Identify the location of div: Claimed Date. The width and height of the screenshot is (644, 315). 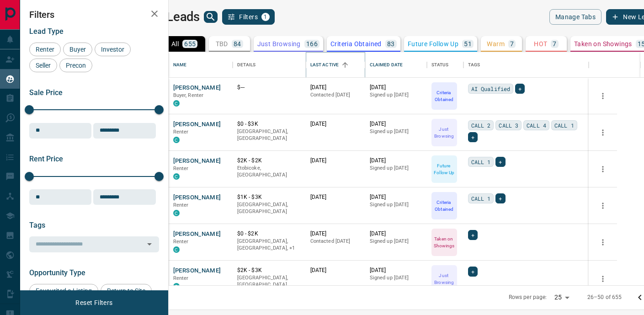
(386, 65).